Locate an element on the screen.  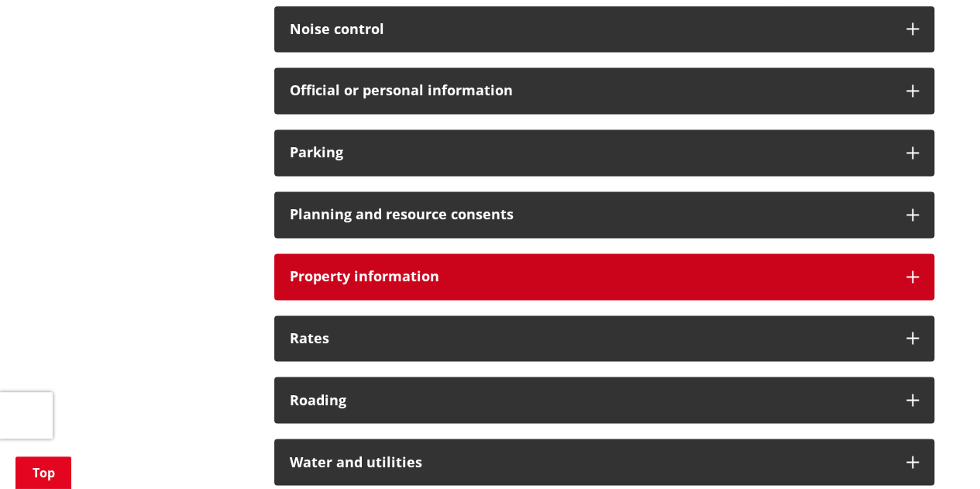
h3: Planning and resource consents is located at coordinates (591, 214).